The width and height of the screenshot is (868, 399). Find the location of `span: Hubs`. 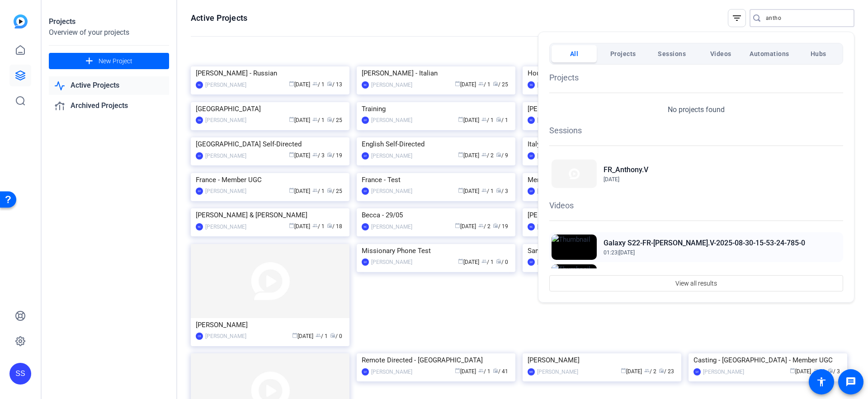

span: Hubs is located at coordinates (818, 54).